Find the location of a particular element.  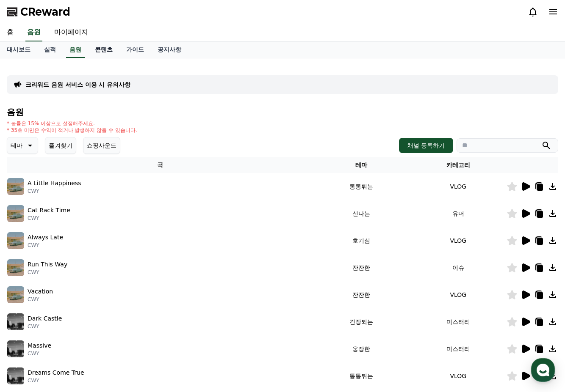

a: 크리워드 음원 서비스 이용 시 유의사항 is located at coordinates (78, 85).